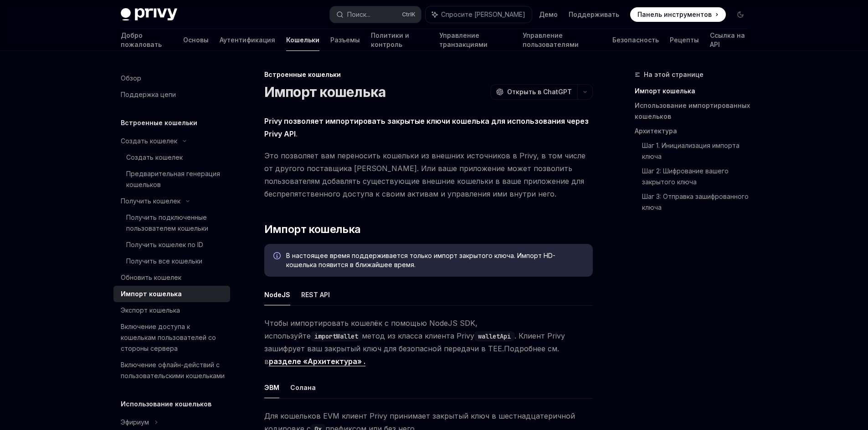 The height and width of the screenshot is (430, 868). Describe the element at coordinates (166, 404) in the screenshot. I see `font: Использование кошельков` at that location.